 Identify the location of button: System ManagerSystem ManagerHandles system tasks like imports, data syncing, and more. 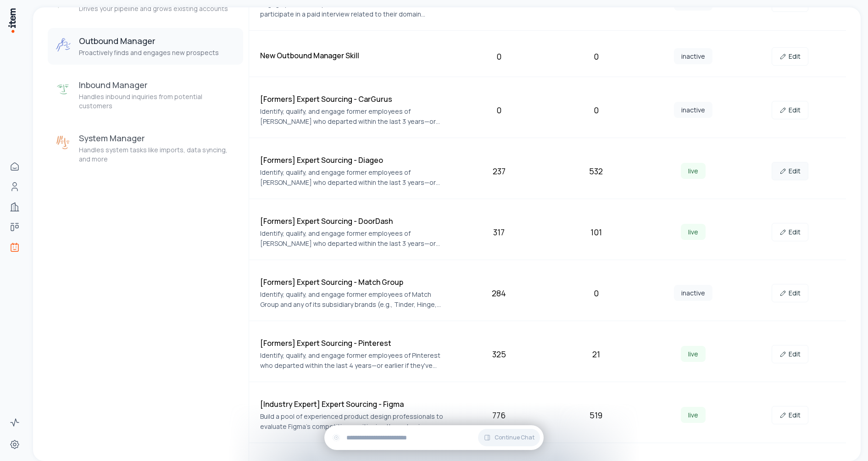
(146, 148).